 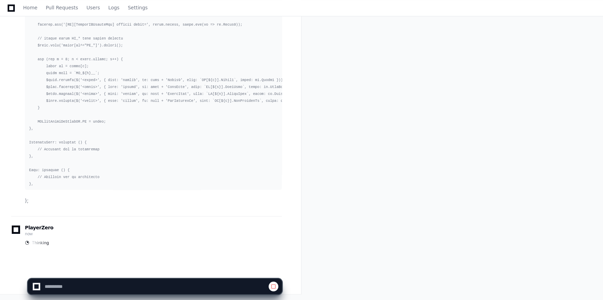 I want to click on span: Logs, so click(x=114, y=8).